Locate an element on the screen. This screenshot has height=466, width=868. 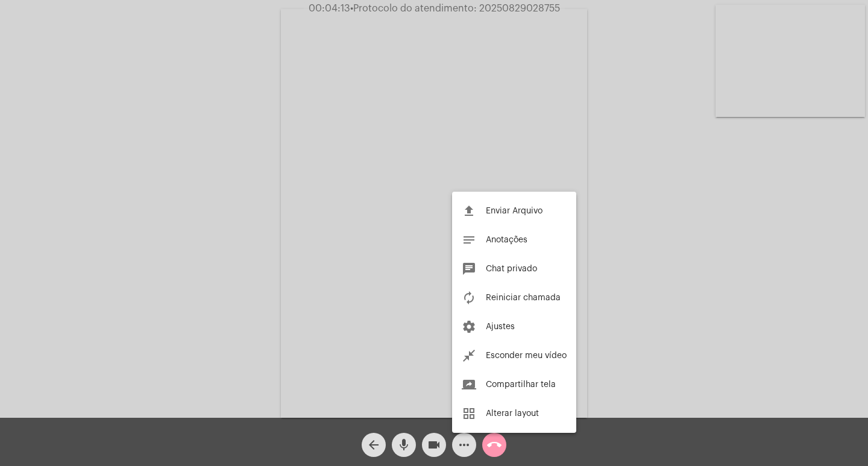
mat-icon: file_upload is located at coordinates (469, 211).